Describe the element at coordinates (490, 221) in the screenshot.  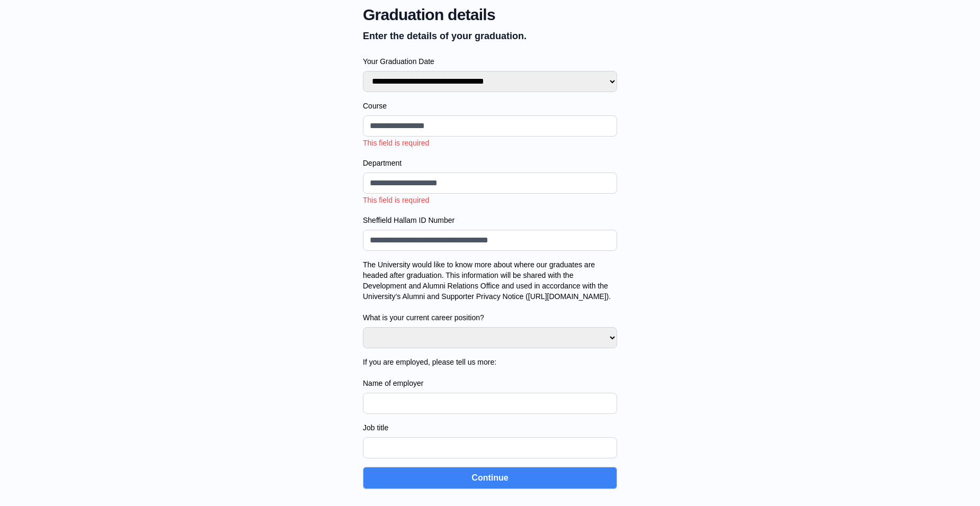
I see `label: Sheffield Hallam ID Number` at that location.